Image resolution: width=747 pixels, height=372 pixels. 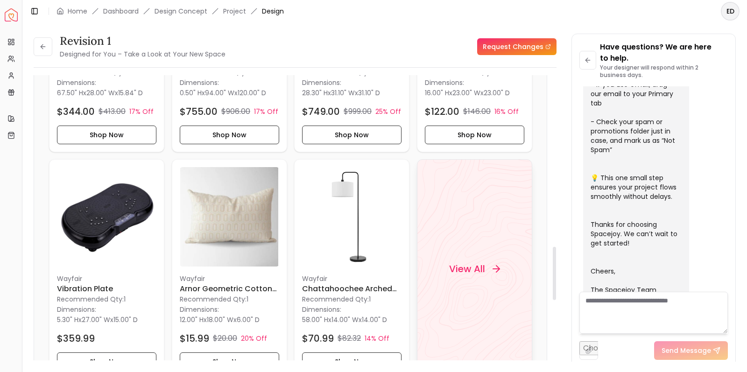 I want to click on h6: Chattahoochee Arched Floor Lamp, so click(x=351, y=289).